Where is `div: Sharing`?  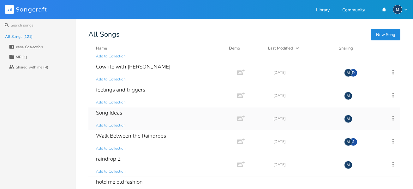
div: Sharing is located at coordinates (358, 48).